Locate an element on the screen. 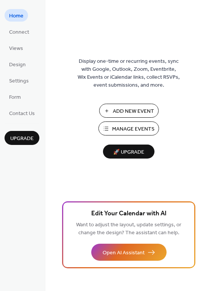 This screenshot has width=212, height=291. button: Open AI Assistant is located at coordinates (128, 252).